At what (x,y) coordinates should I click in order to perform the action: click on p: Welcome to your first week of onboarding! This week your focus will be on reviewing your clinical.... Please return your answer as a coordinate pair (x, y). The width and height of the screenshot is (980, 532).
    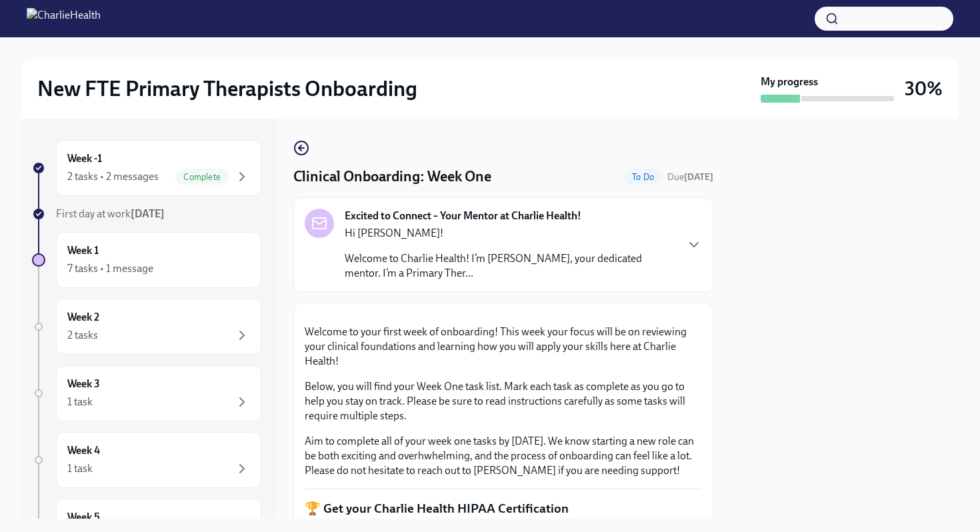
    Looking at the image, I should click on (503, 347).